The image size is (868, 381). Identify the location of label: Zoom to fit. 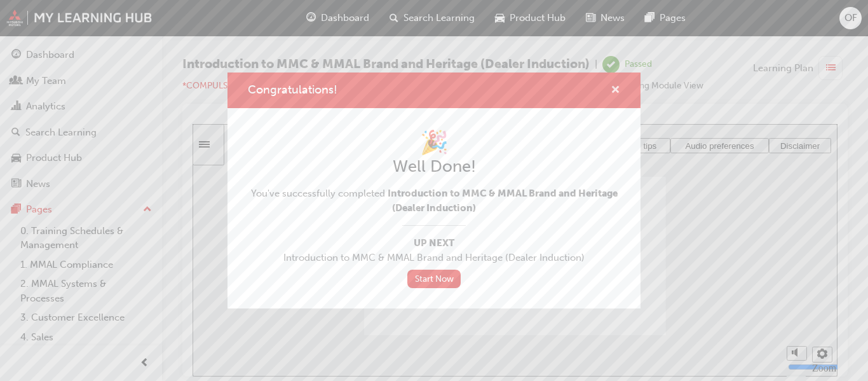
(632, 255).